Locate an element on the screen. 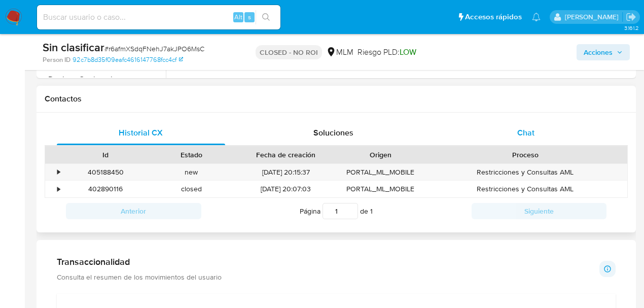 Image resolution: width=644 pixels, height=308 pixels. span: 1 is located at coordinates (371, 212).